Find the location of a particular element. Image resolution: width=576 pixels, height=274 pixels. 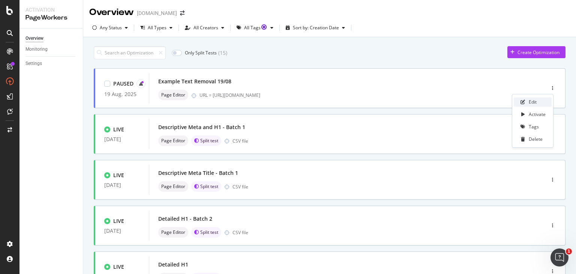

div: Descriptive Meta Title - Batch 1 is located at coordinates (198, 173).